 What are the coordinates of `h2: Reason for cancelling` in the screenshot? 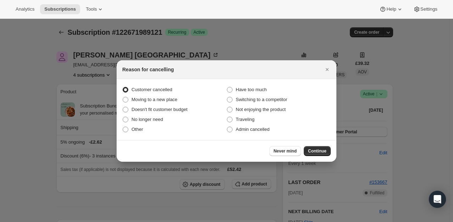 It's located at (148, 70).